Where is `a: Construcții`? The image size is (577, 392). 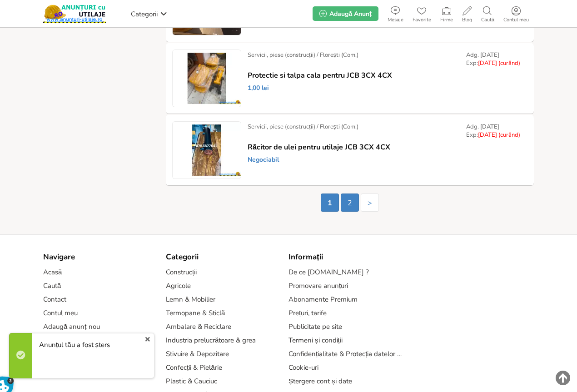
a: Construcții is located at coordinates (181, 272).